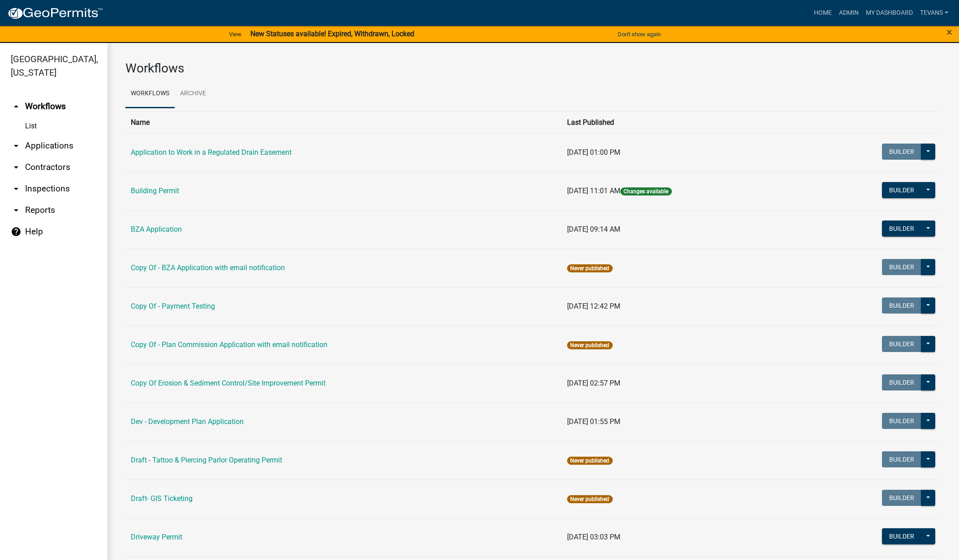 Image resolution: width=959 pixels, height=560 pixels. Describe the element at coordinates (639, 34) in the screenshot. I see `button: Don't show again` at that location.